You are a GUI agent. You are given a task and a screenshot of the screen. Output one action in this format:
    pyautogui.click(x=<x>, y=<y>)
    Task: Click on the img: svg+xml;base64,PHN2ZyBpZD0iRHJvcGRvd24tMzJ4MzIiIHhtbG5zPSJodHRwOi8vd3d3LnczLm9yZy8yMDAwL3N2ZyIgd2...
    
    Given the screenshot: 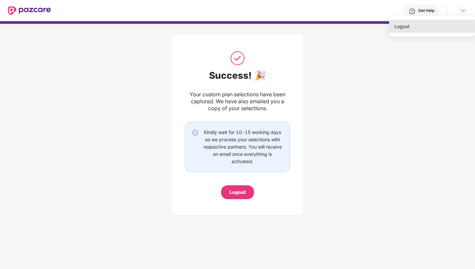 What is the action you would take?
    pyautogui.click(x=463, y=11)
    